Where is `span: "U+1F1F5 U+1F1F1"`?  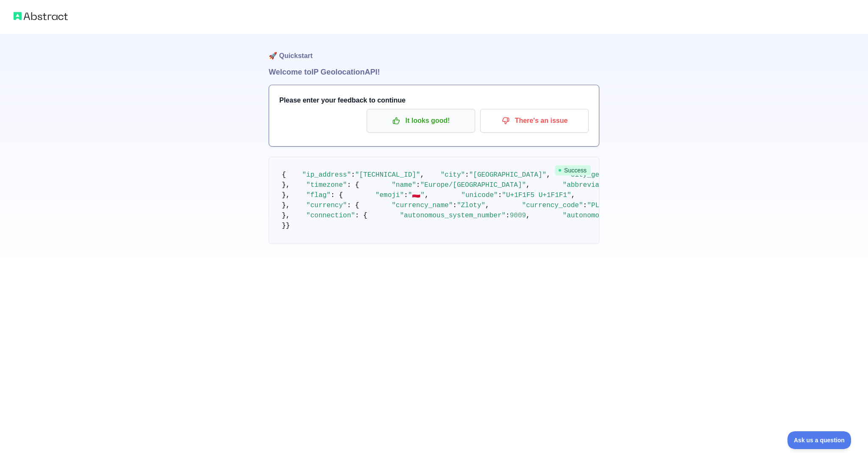 span: "U+1F1F5 U+1F1F1" is located at coordinates (536, 195).